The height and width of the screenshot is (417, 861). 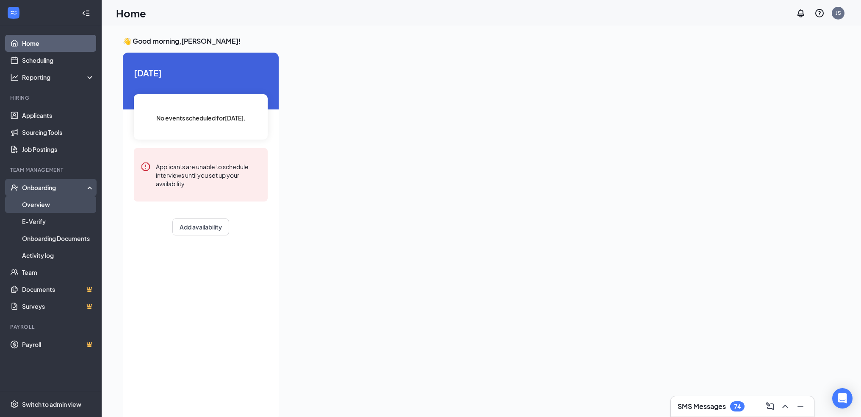 I want to click on svg: Notifications, so click(x=801, y=13).